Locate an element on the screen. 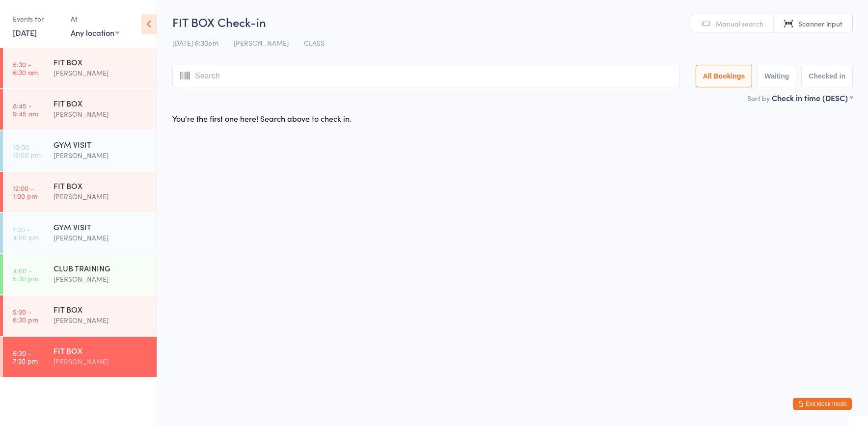  time: 10:00 - 12:00 pm is located at coordinates (26, 151).